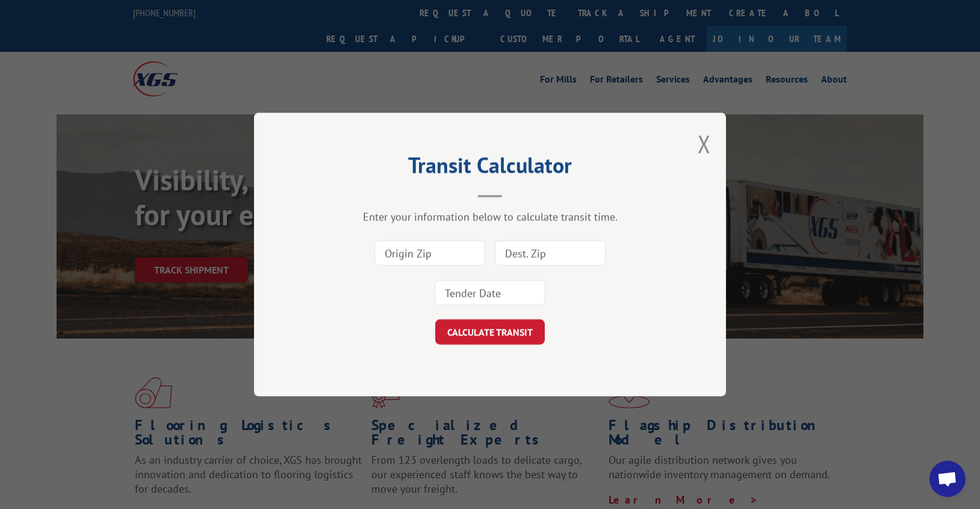 The image size is (980, 509). What do you see at coordinates (705, 144) in the screenshot?
I see `button: Close modal` at bounding box center [705, 144].